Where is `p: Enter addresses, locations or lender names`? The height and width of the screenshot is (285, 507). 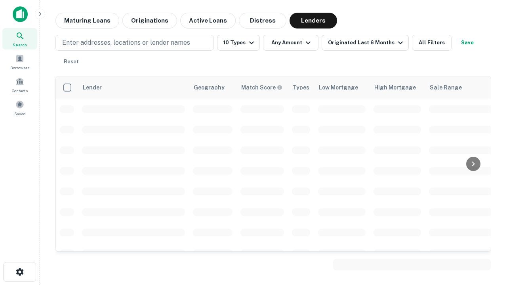
p: Enter addresses, locations or lender names is located at coordinates (126, 43).